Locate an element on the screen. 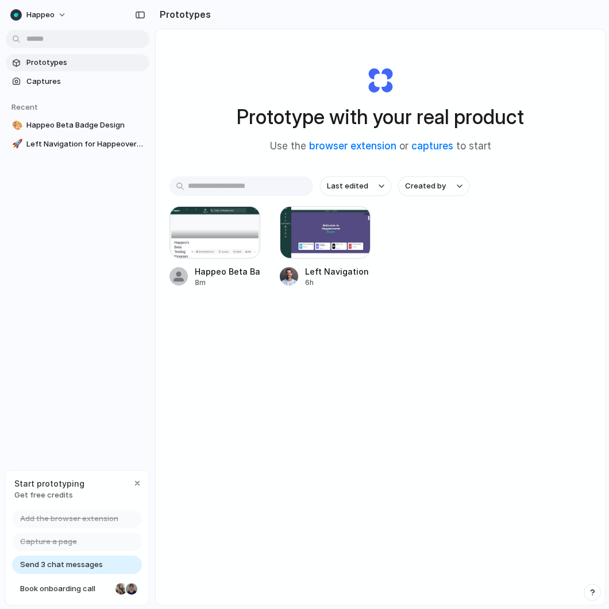 The width and height of the screenshot is (609, 609). span: Use the or to start is located at coordinates (380, 146).